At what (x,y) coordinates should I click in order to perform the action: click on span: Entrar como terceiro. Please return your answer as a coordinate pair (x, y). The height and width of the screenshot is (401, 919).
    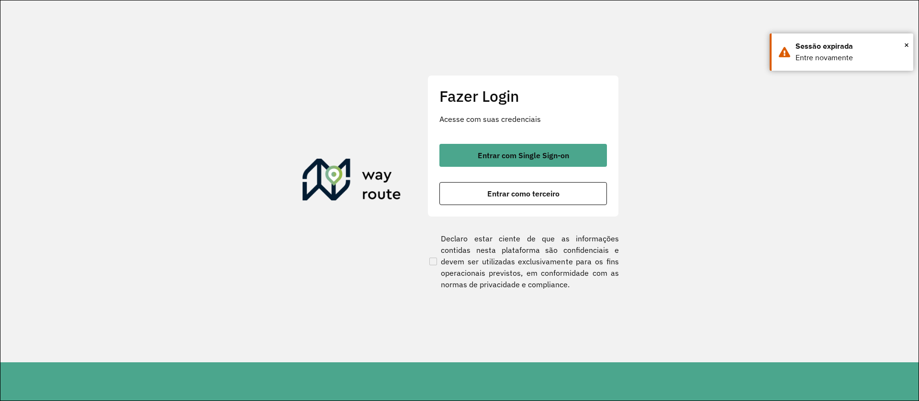
    Looking at the image, I should click on (523, 194).